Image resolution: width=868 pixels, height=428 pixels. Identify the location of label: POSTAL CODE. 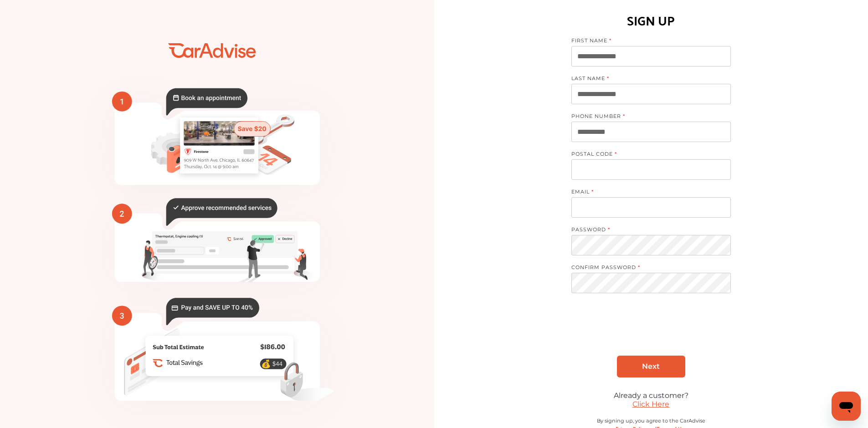
(647, 155).